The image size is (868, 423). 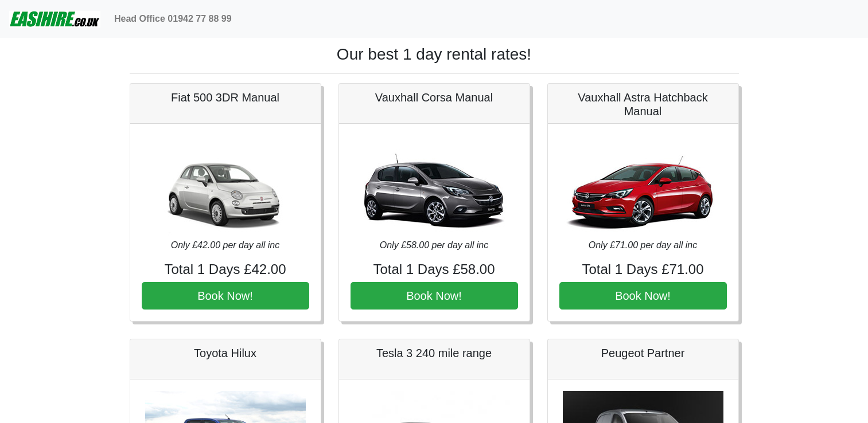 I want to click on h4: Total 1 Days £42.00, so click(x=225, y=269).